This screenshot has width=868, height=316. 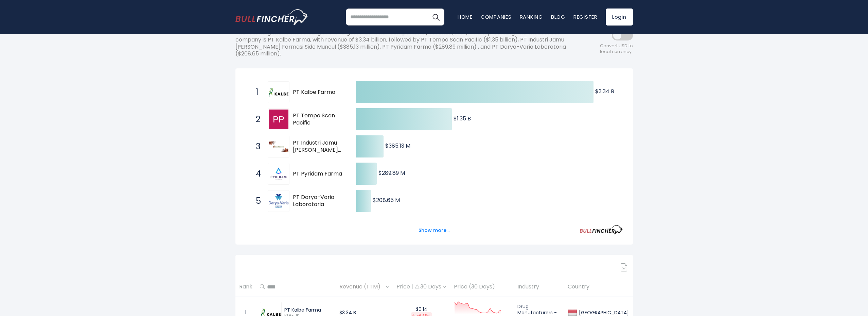 What do you see at coordinates (616, 49) in the screenshot?
I see `span: Convert USD to local currency` at bounding box center [616, 49].